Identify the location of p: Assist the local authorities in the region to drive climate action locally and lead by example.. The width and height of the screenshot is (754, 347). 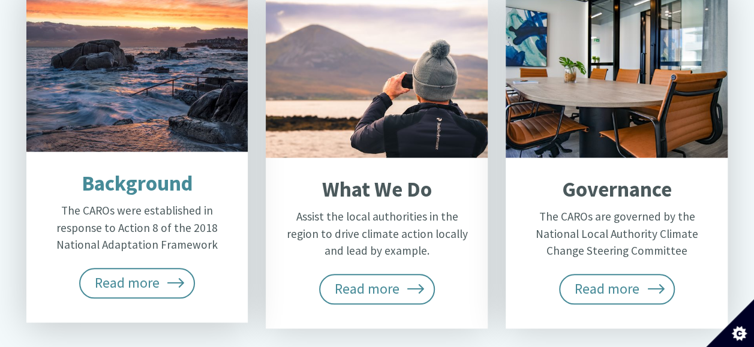
(377, 234).